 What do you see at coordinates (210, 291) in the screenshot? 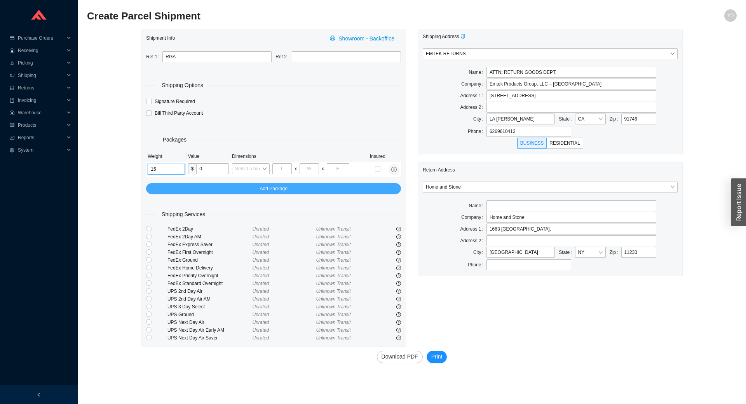
I see `div: UPS 2nd Day Air` at bounding box center [210, 291].